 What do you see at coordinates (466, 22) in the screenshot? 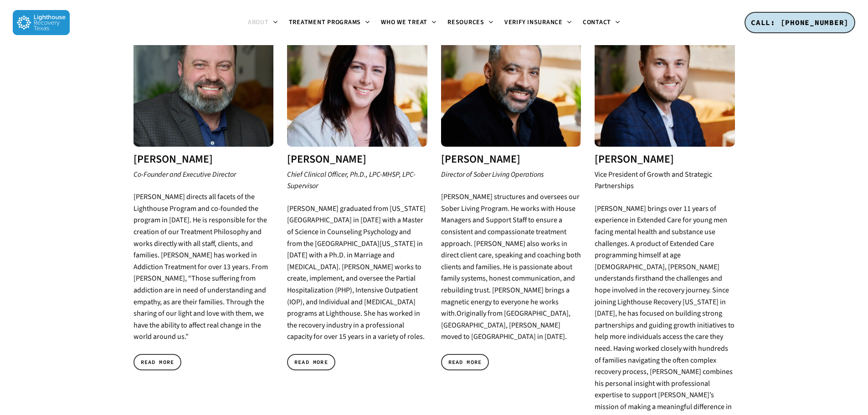
I see `span: Resources` at bounding box center [466, 22].